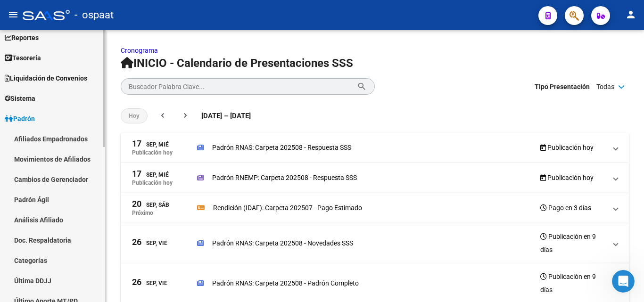  I want to click on button: Hoy, so click(134, 116).